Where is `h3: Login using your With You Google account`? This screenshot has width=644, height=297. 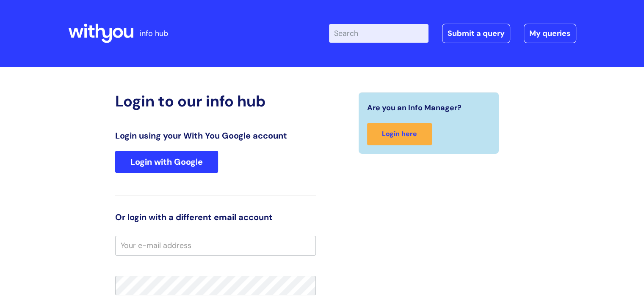 h3: Login using your With You Google account is located at coordinates (215, 136).